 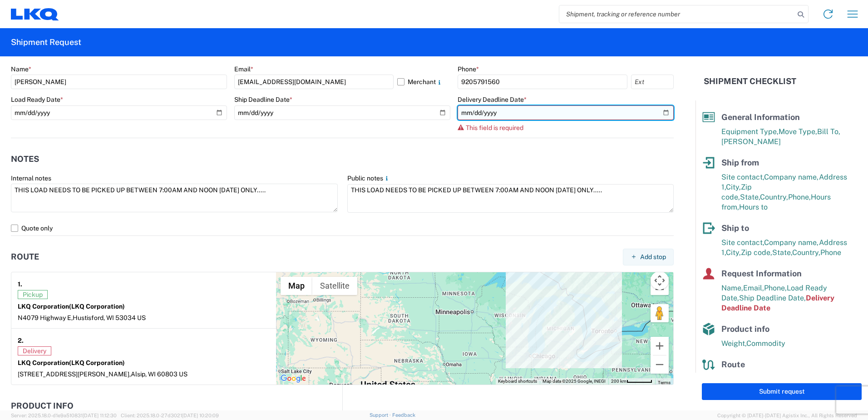 What do you see at coordinates (159, 374) in the screenshot?
I see `span: Alsip, WI 60803 US` at bounding box center [159, 374].